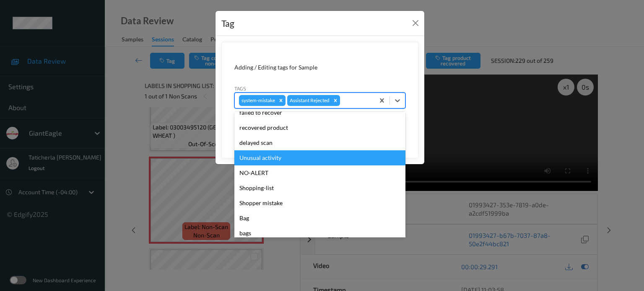 This screenshot has width=644, height=291. What do you see at coordinates (335, 100) in the screenshot?
I see `div: Remove Assistant Rejected` at bounding box center [335, 100].